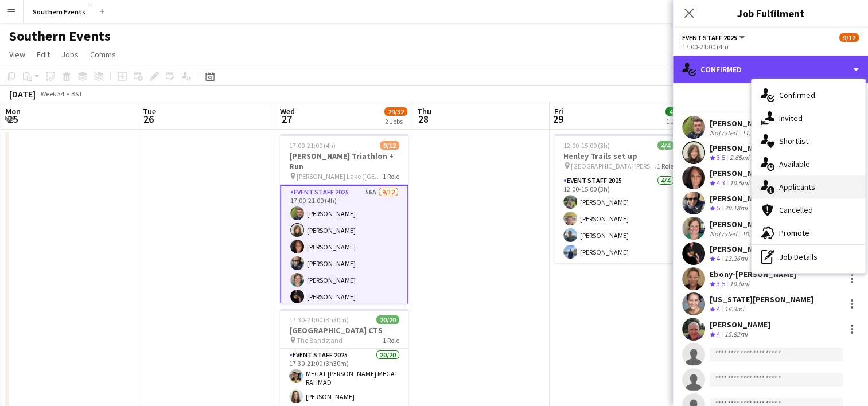  What do you see at coordinates (770, 46) in the screenshot?
I see `div: 17:00-21:00 (4h)` at bounding box center [770, 46].